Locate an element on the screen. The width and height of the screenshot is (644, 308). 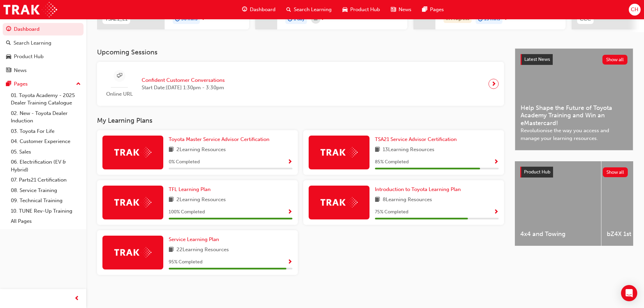
span: 85 % Completed is located at coordinates (392, 162).